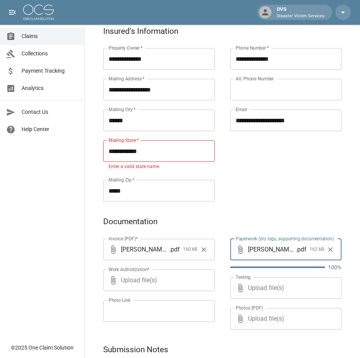 Image resolution: width=360 pixels, height=358 pixels. I want to click on span: Payment Tracking, so click(50, 71).